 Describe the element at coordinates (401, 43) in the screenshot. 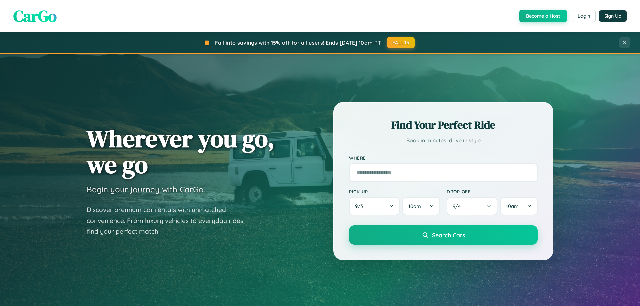

I see `button: FALL15` at that location.